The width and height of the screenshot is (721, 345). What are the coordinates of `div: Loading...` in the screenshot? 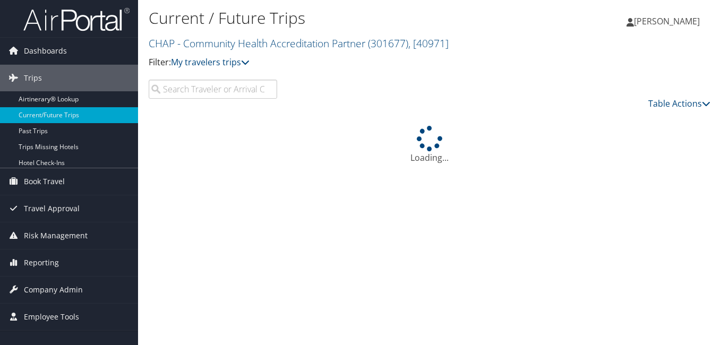 It's located at (430, 145).